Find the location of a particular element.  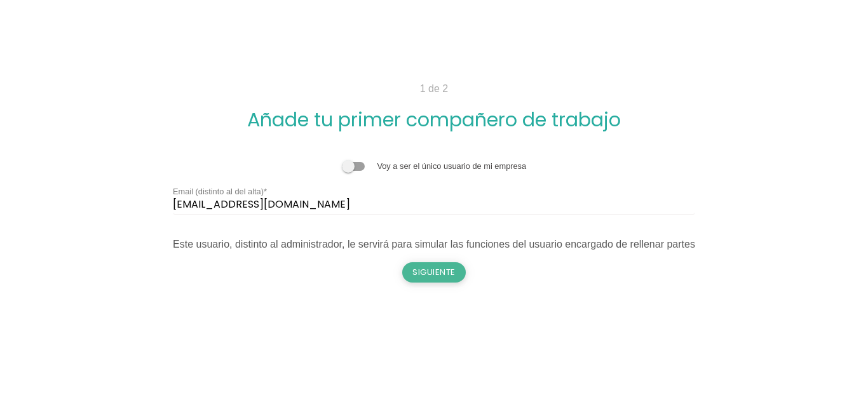

label: Email (distinto al del alta) is located at coordinates (220, 191).